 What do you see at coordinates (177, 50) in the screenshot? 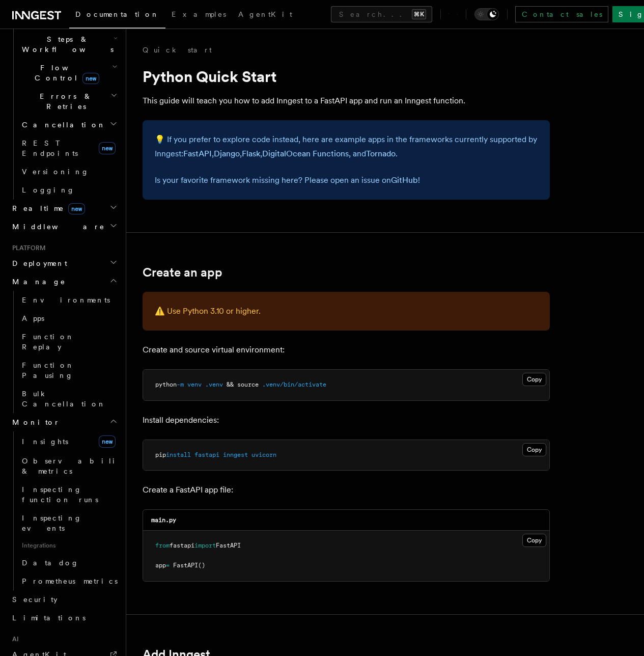
I see `a: Quick start` at bounding box center [177, 50].